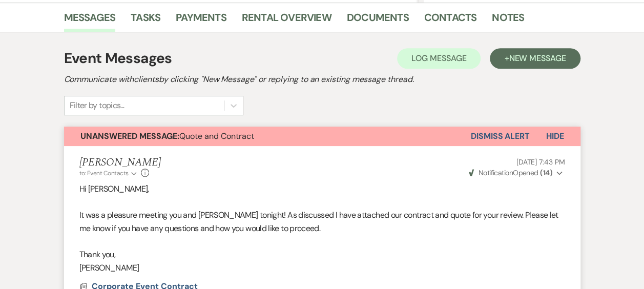 The height and width of the screenshot is (289, 644). Describe the element at coordinates (439, 59) in the screenshot. I see `button: Log Message` at that location.